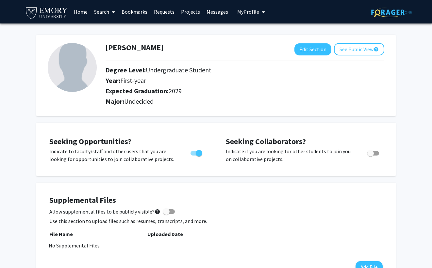 The height and width of the screenshot is (268, 432). What do you see at coordinates (216, 221) in the screenshot?
I see `p: Use this section to upload files such as resumes, transcripts, and more.` at bounding box center [216, 221].